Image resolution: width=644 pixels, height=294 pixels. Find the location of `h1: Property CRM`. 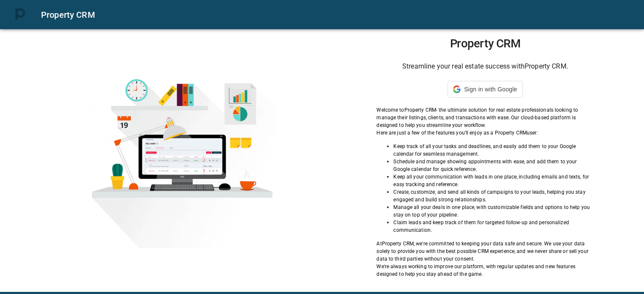

h1: Property CRM is located at coordinates (485, 44).